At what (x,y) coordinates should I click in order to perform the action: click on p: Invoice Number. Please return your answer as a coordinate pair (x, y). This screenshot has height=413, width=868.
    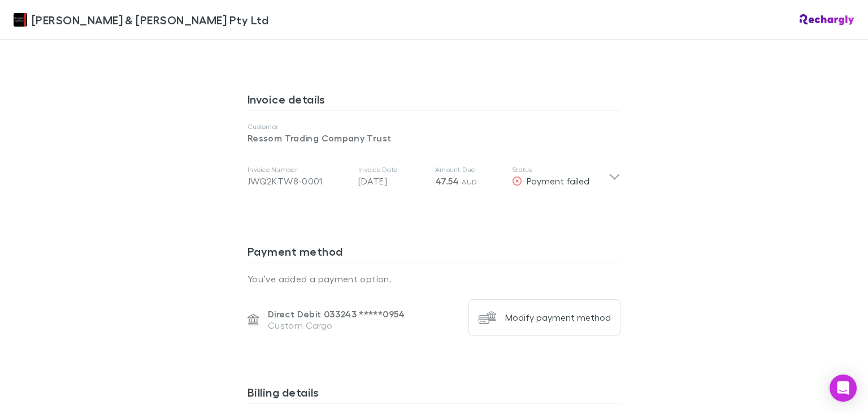
    Looking at the image, I should click on (298, 170).